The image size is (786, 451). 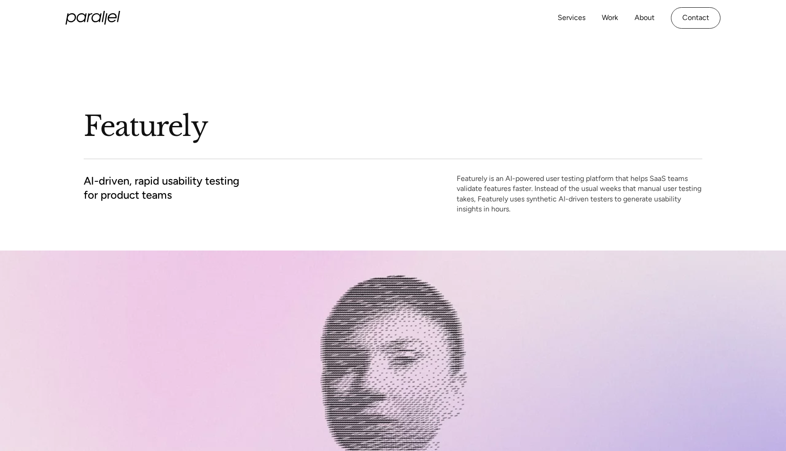 What do you see at coordinates (161, 188) in the screenshot?
I see `h2: AI-driven, rapid usability testing for product teams` at bounding box center [161, 188].